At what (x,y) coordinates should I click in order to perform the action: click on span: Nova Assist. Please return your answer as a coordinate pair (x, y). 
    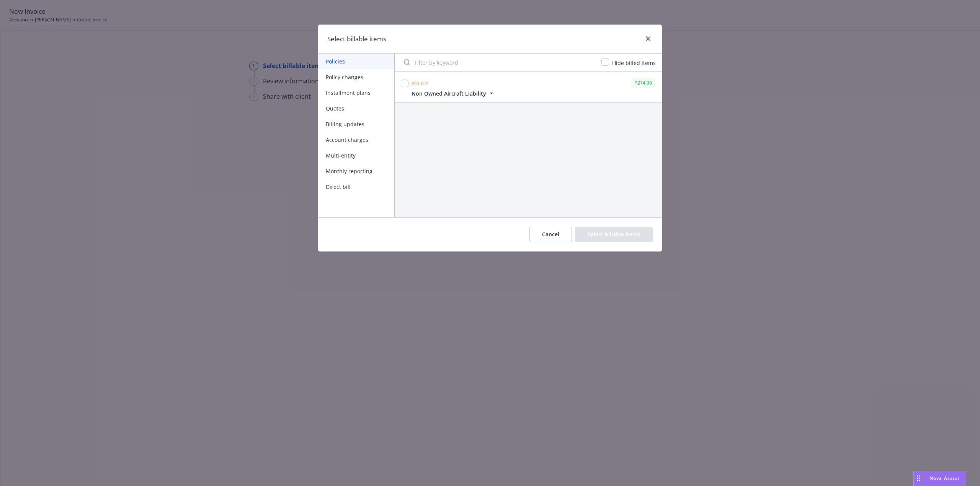
    Looking at the image, I should click on (945, 478).